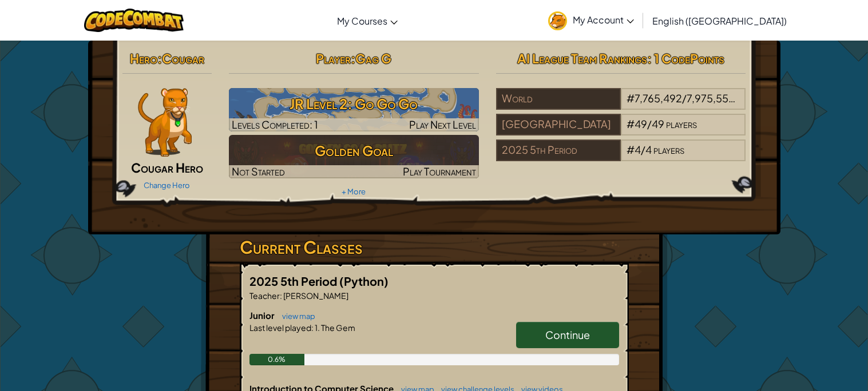  What do you see at coordinates (442, 124) in the screenshot?
I see `span: Play Next Level` at bounding box center [442, 124].